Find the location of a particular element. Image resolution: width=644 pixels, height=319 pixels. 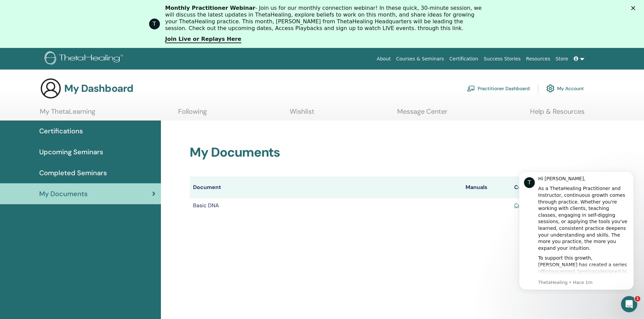

a: Wishlist is located at coordinates (302, 114).